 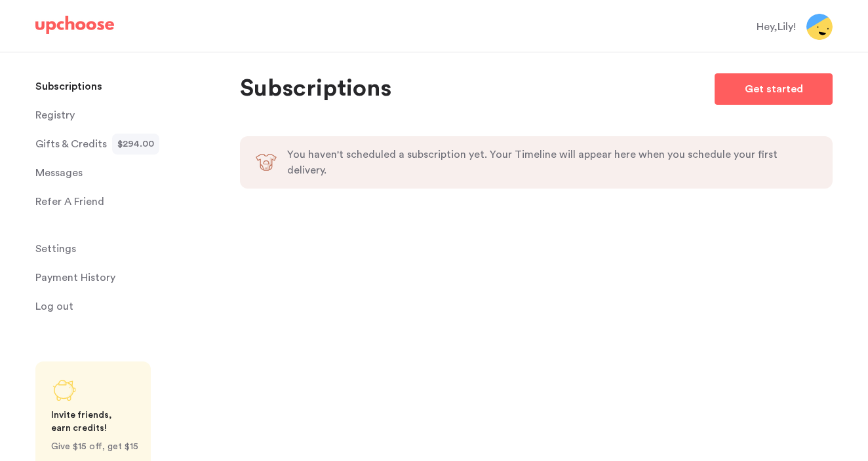 I want to click on span: Messages, so click(x=59, y=173).